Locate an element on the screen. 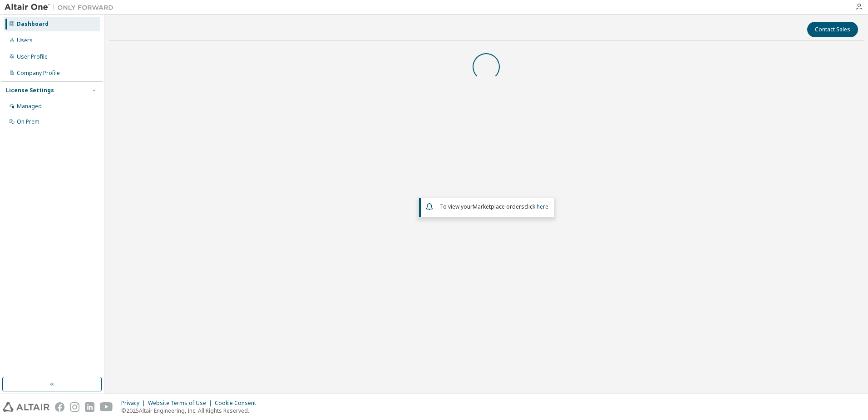 Image resolution: width=868 pixels, height=420 pixels. a: here is located at coordinates (543, 206).